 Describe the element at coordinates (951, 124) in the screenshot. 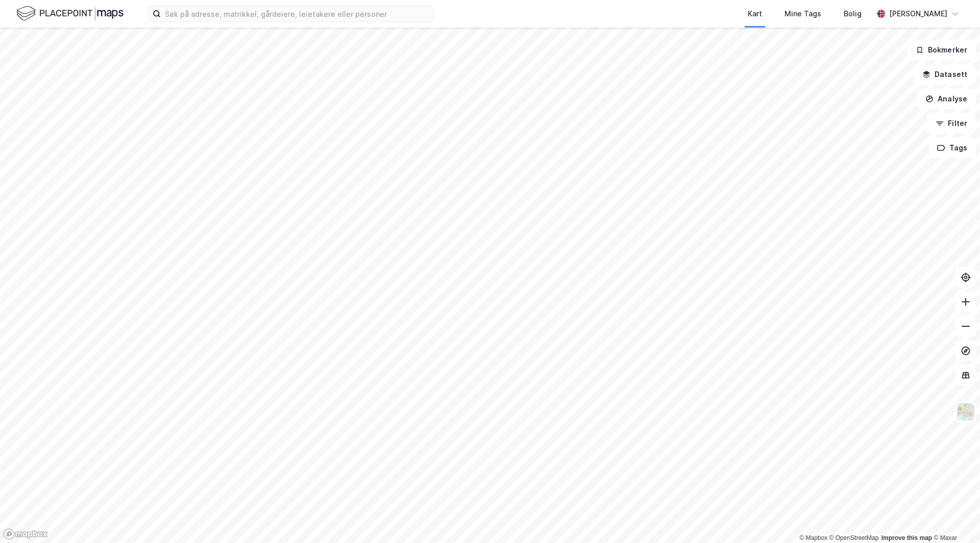

I see `button: Filter` at that location.